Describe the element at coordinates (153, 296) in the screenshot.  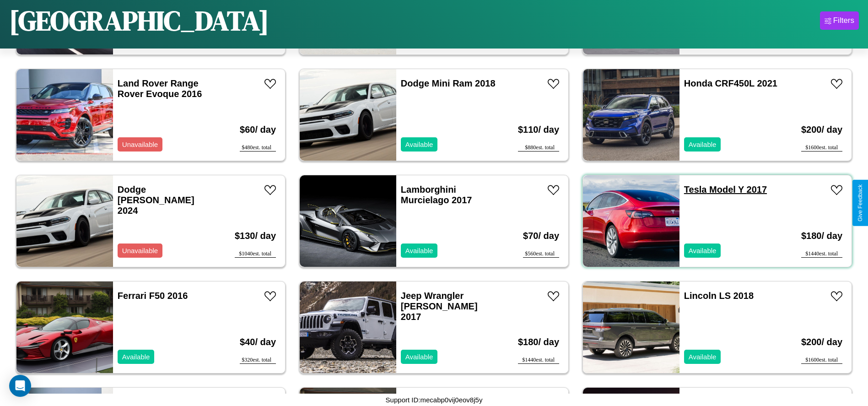
I see `a: Ferrari F50 2016` at that location.